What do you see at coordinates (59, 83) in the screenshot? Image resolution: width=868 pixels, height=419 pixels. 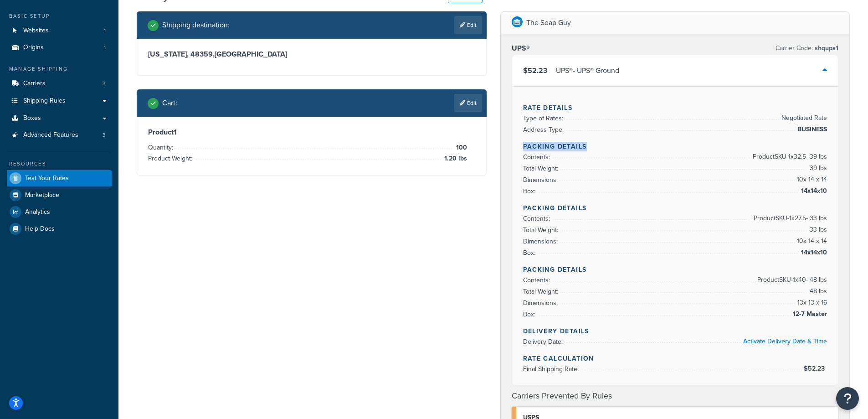 I see `li: Carriers` at bounding box center [59, 83].